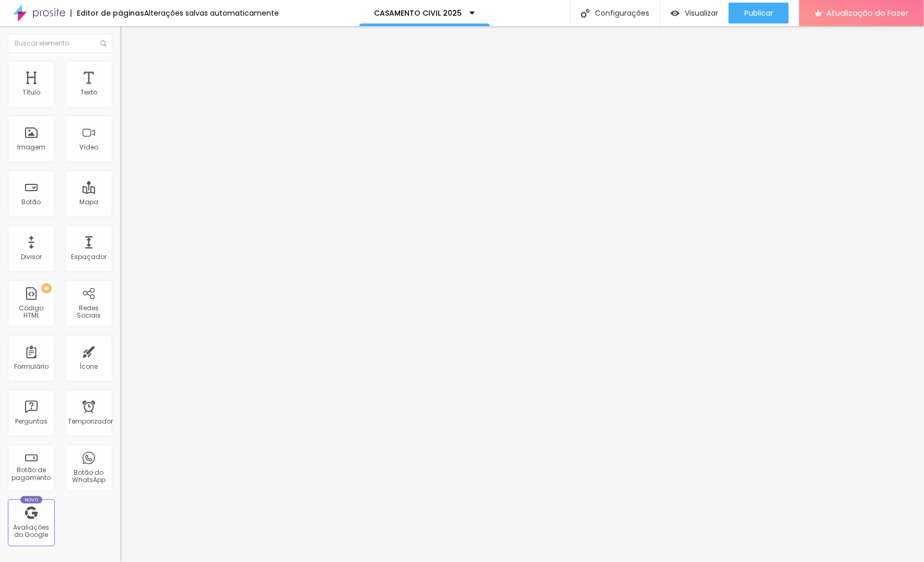 Image resolution: width=924 pixels, height=562 pixels. Describe the element at coordinates (89, 476) in the screenshot. I see `font: Botão do WhatsApp` at that location.